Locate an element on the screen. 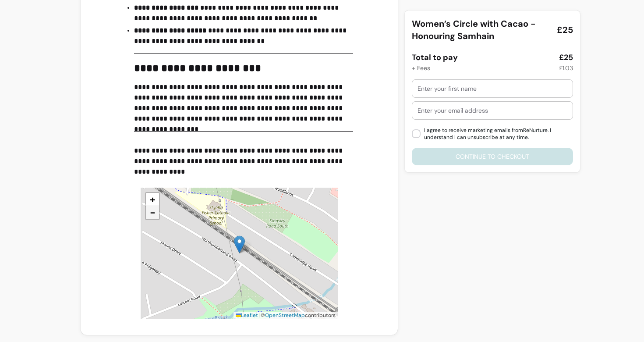 Image resolution: width=644 pixels, height=342 pixels. span: Women’s Circle with Cacao - Honouring Samhain is located at coordinates (481, 30).